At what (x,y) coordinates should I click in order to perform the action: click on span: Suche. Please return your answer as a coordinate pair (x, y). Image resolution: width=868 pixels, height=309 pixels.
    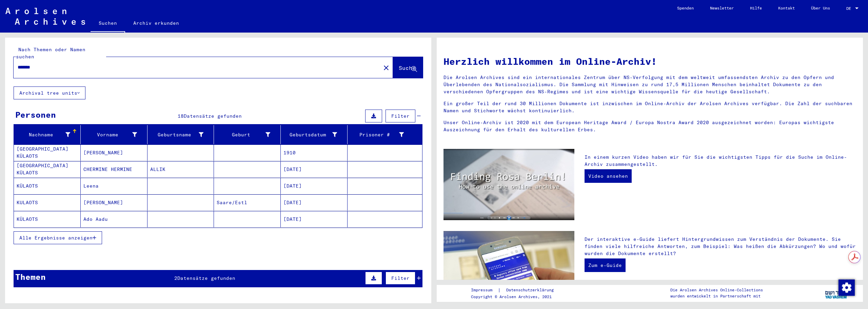
    Looking at the image, I should click on (407, 68).